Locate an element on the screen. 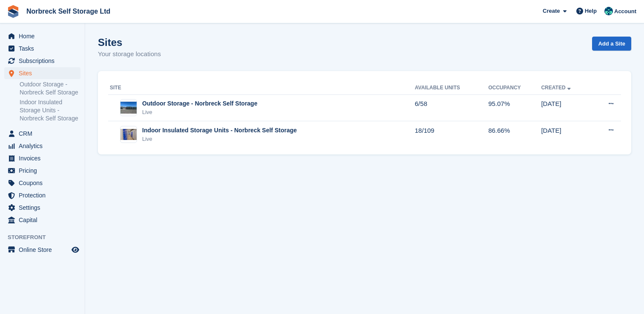 The width and height of the screenshot is (644, 314). span: Create is located at coordinates (551, 11).